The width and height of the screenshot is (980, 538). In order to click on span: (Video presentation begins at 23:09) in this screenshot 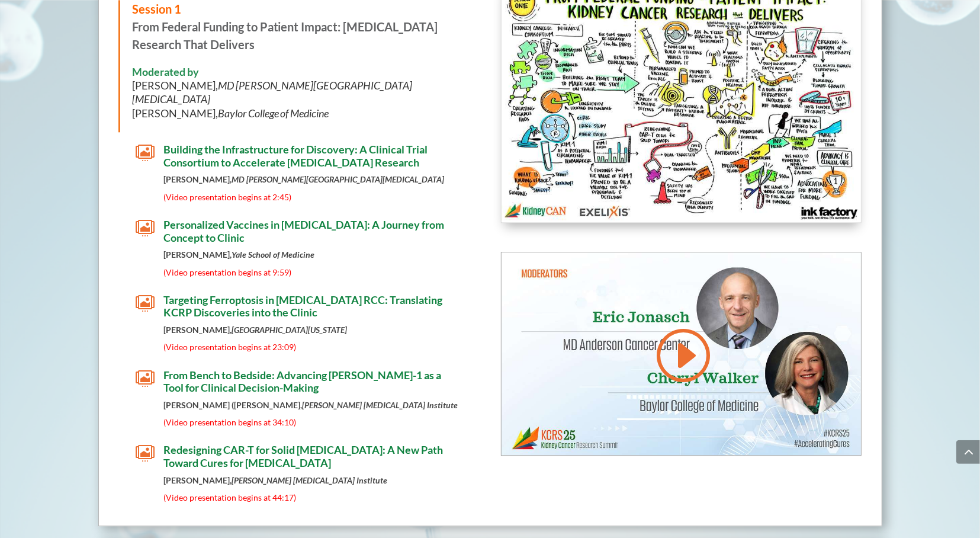, I will do `click(230, 346)`.